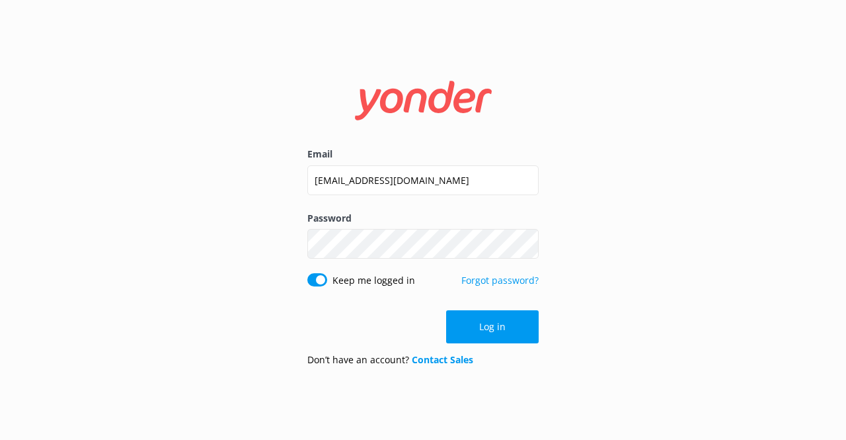  Describe the element at coordinates (423, 180) in the screenshot. I see `input: user@emailaddress.com` at that location.